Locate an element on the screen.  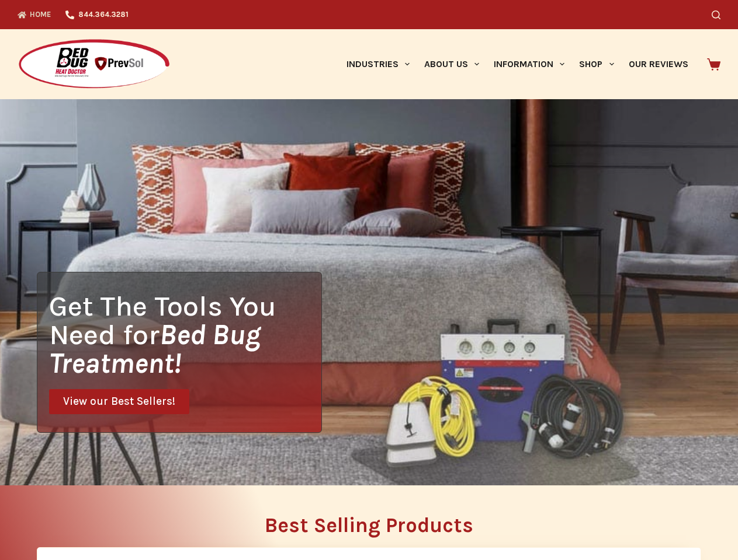
h2: Best Selling Products is located at coordinates (368, 525).